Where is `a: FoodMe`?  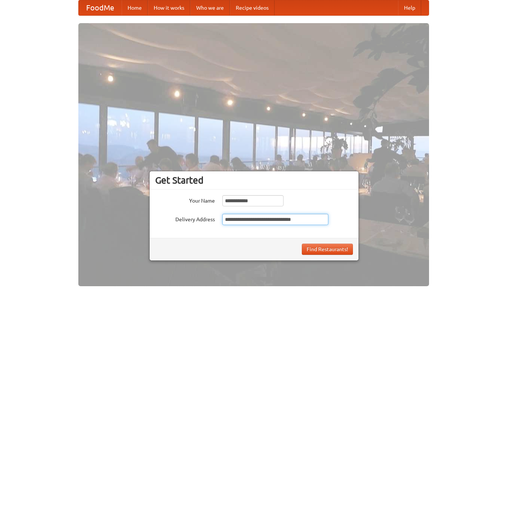
a: FoodMe is located at coordinates (100, 8).